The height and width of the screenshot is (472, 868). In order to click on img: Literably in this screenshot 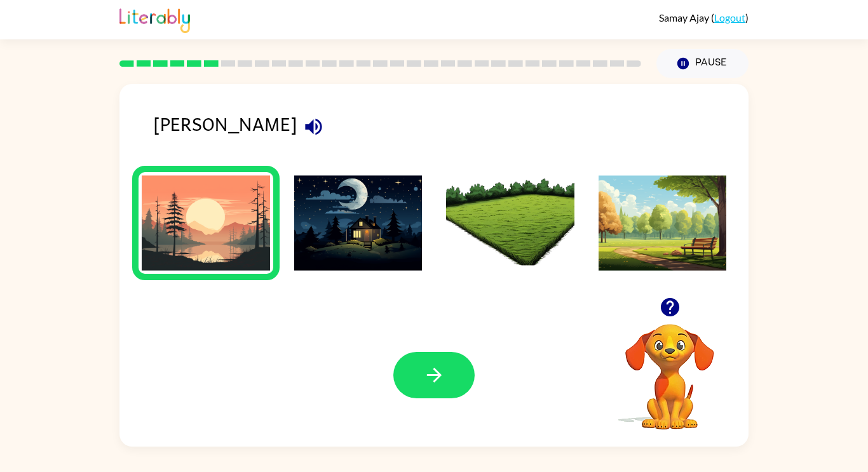, I will do `click(154, 19)`.